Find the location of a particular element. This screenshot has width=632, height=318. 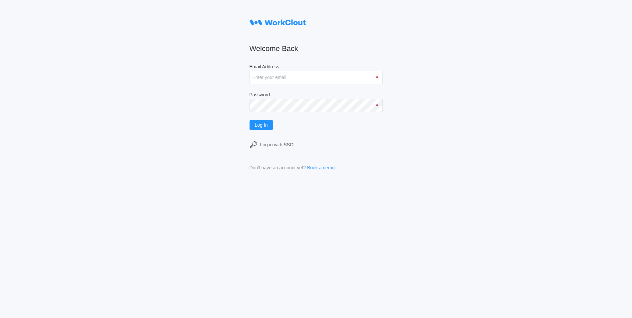

h2: Welcome Back is located at coordinates (316, 49).